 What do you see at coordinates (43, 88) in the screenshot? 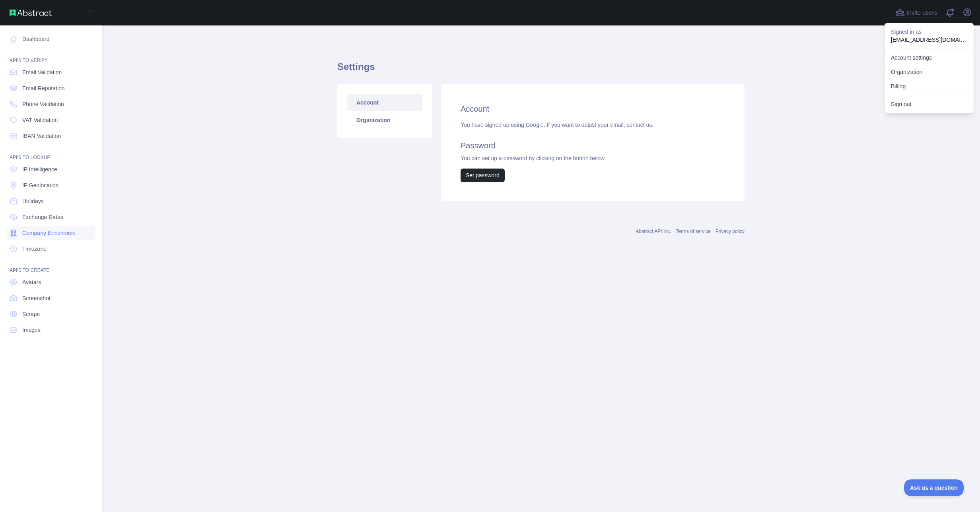
I see `span: Email Reputation` at bounding box center [43, 88].